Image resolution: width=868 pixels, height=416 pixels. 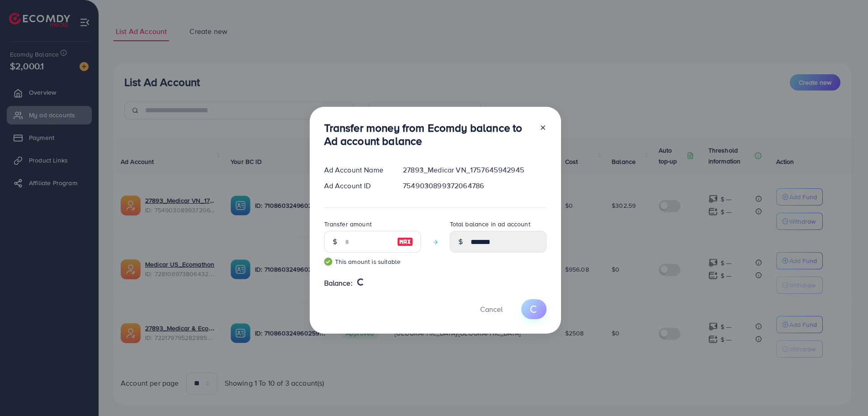 I want to click on button: Cancel, so click(x=491, y=309).